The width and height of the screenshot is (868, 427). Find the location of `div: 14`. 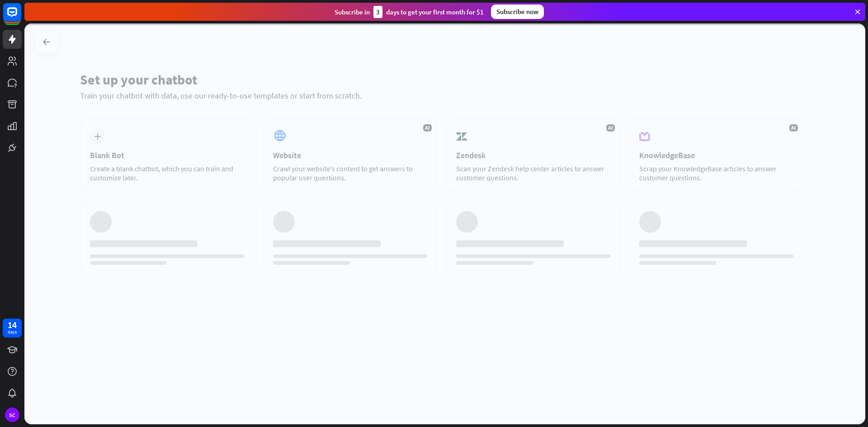

div: 14 is located at coordinates (12, 325).